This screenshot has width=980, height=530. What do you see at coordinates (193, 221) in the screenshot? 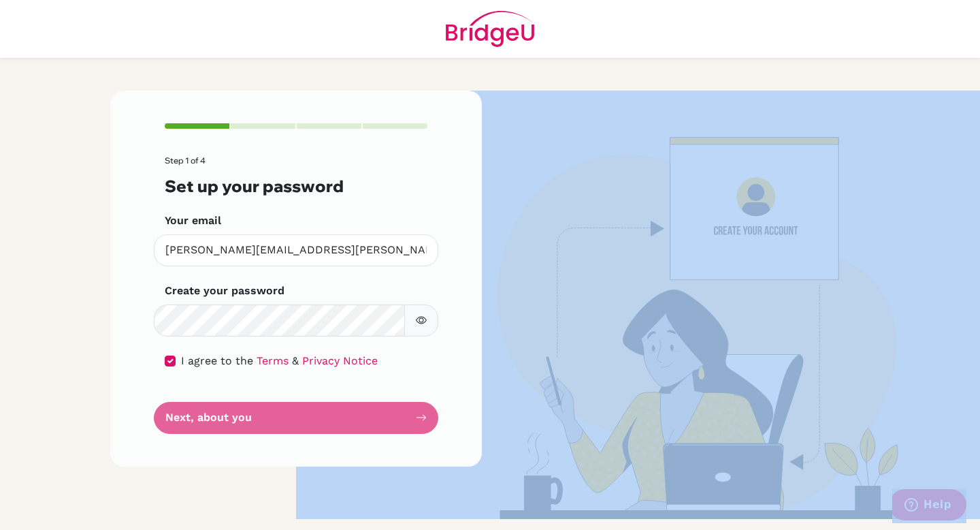
I see `label: Your email` at bounding box center [193, 221].